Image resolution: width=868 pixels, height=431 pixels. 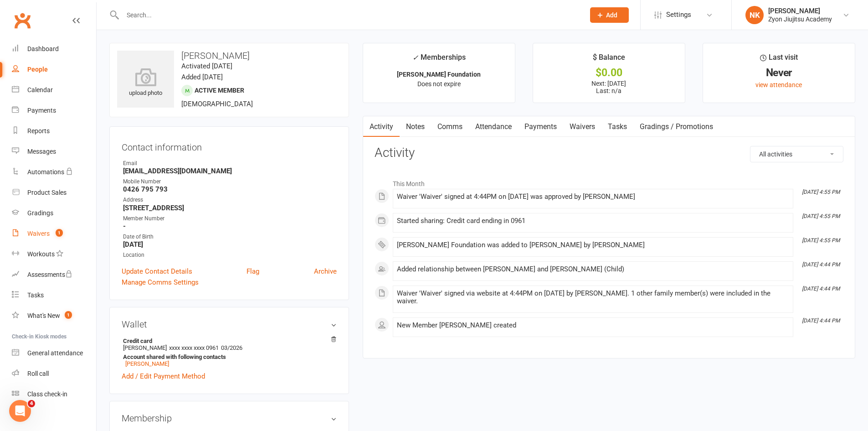 What do you see at coordinates (43, 316) in the screenshot?
I see `div: What's New` at bounding box center [43, 316].